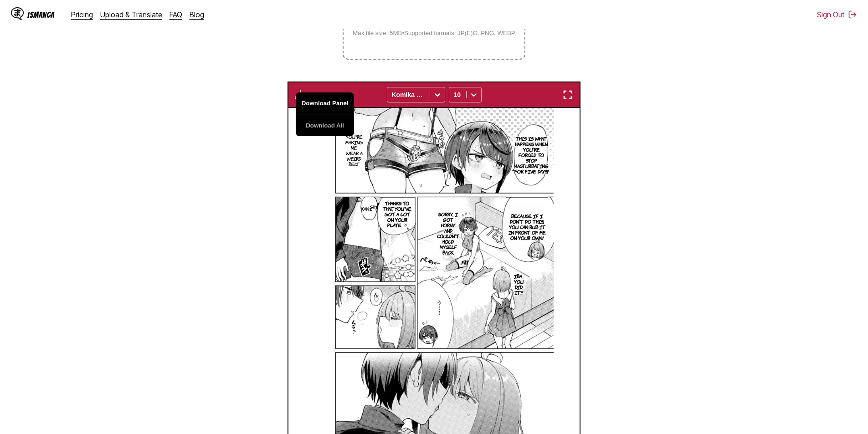 The height and width of the screenshot is (434, 868). I want to click on div: IsManga, so click(41, 15).